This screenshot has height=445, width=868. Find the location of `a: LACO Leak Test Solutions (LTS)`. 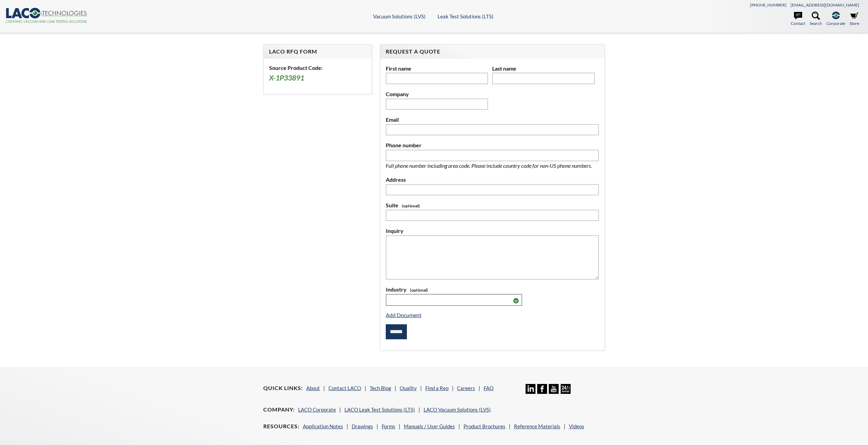

a: LACO Leak Test Solutions (LTS) is located at coordinates (380, 409).